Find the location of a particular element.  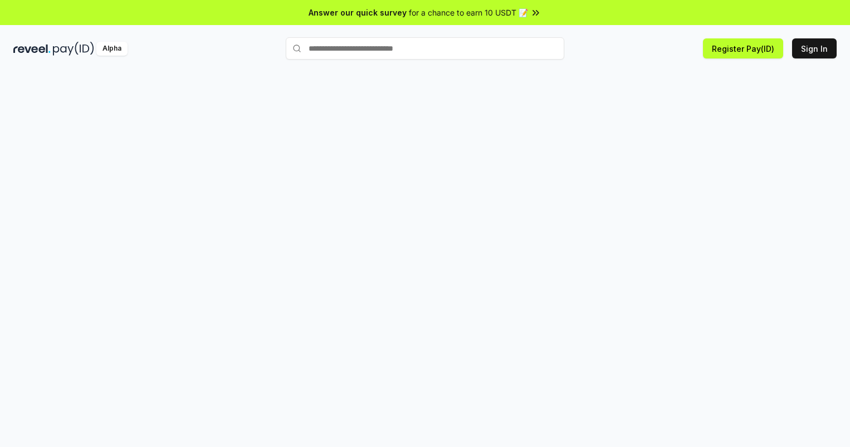

span: for a chance to earn 10 USDT 📝 is located at coordinates (468, 12).